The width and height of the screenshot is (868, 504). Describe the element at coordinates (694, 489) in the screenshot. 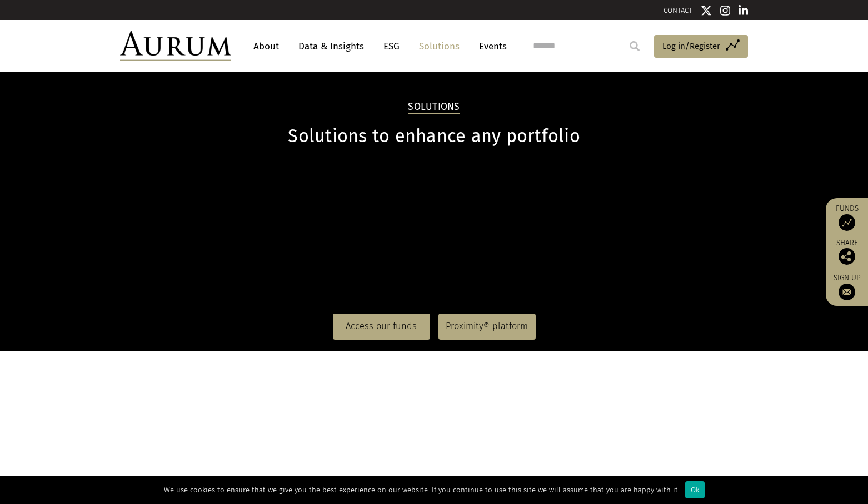

I see `div: Ok` at that location.